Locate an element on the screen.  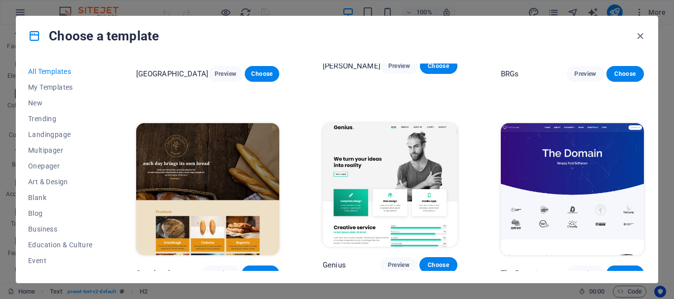
button: Gastronomy is located at coordinates (60, 277).